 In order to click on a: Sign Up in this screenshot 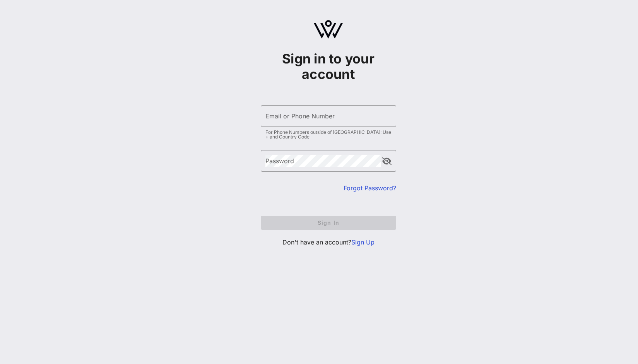, I will do `click(363, 242)`.